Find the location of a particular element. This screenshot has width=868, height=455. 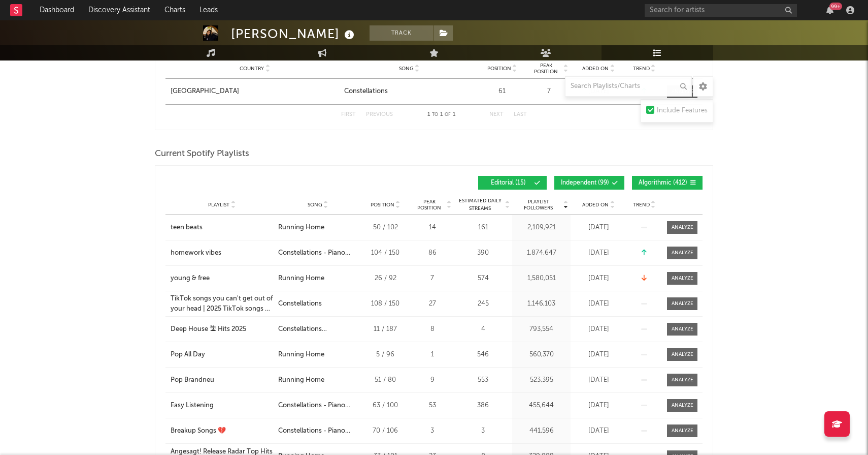

div: 53 is located at coordinates (432, 405).